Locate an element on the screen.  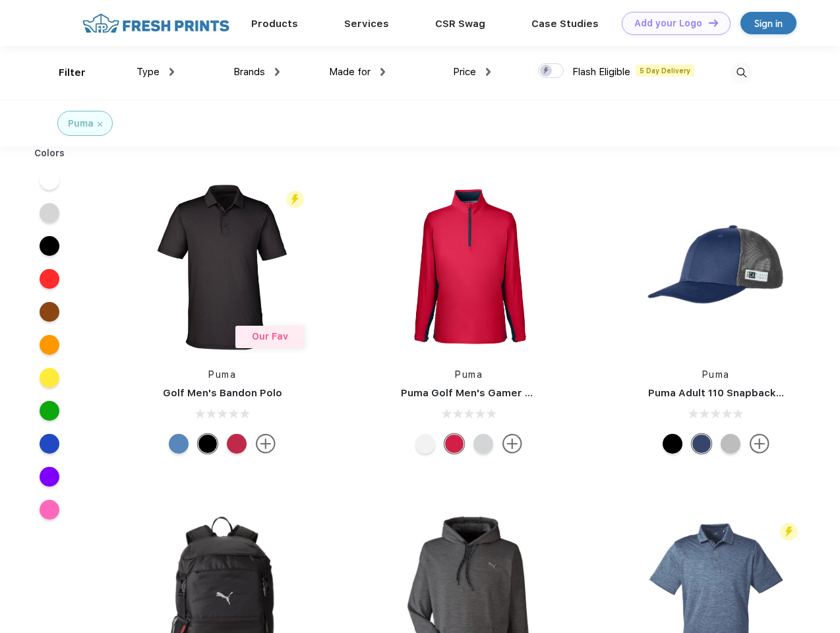
span: Brands is located at coordinates (249, 72).